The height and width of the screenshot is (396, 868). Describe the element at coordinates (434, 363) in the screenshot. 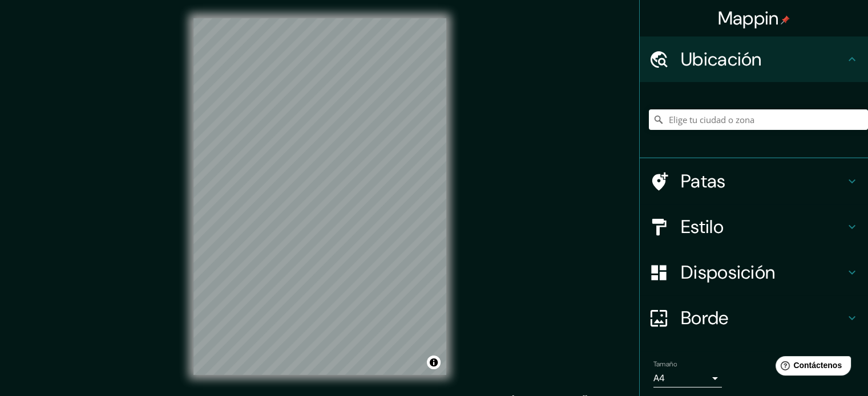

I see `button: Activar o desactivar atribución` at that location.